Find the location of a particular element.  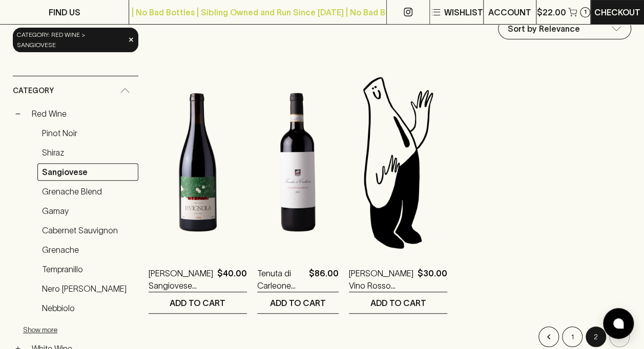

a: Red Wine is located at coordinates (83, 114).